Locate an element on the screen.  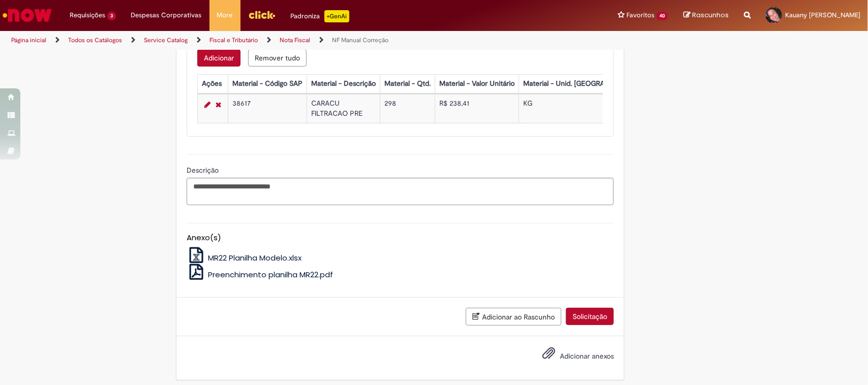
th: Material - Qtd. is located at coordinates (407, 83).